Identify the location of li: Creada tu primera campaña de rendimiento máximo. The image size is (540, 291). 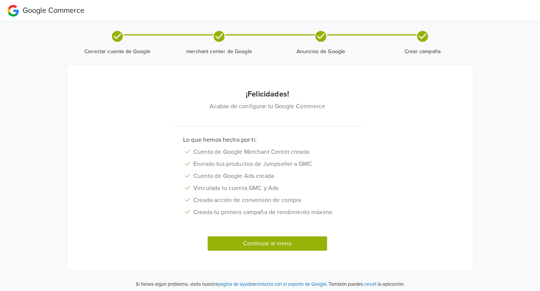
(265, 212).